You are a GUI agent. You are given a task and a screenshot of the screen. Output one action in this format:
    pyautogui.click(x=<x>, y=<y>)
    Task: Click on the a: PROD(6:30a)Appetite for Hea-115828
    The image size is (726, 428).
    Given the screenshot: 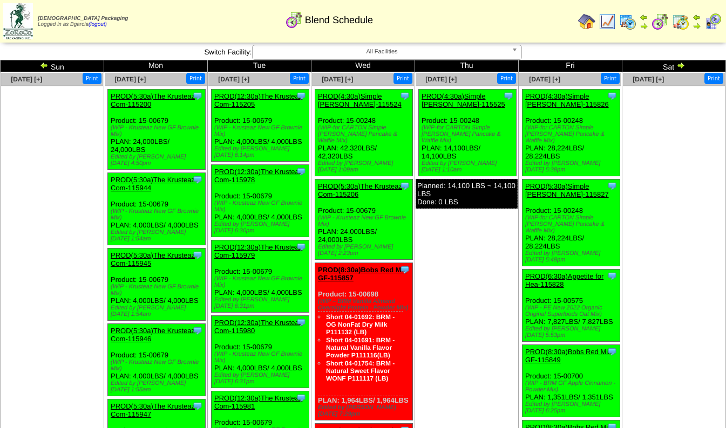 What is the action you would take?
    pyautogui.click(x=564, y=281)
    